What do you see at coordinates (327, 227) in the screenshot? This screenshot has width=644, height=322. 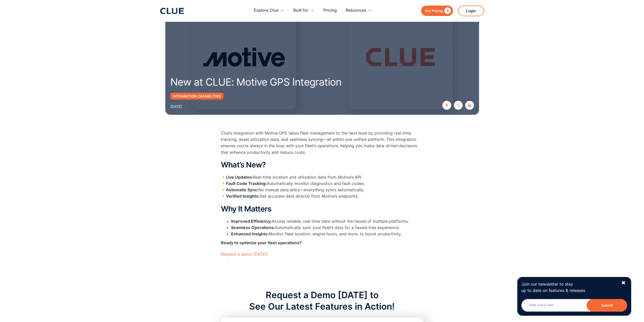 I see `li: Automatically sync your fleet’s data for a hassle-free experience.` at bounding box center [327, 227].